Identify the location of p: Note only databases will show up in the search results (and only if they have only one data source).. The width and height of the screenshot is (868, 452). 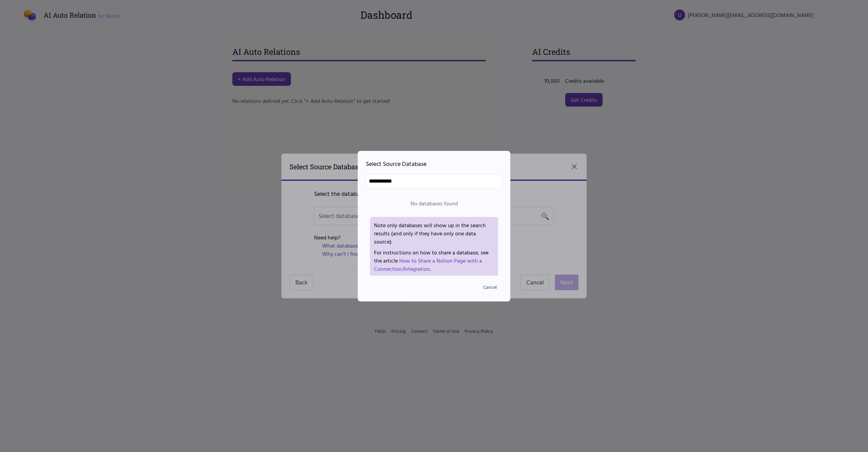
(434, 235).